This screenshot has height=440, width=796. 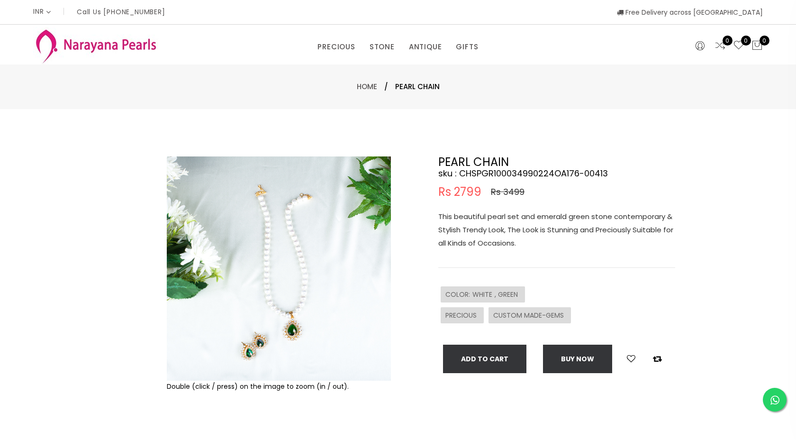 I want to click on button: Add To Cart, so click(x=485, y=359).